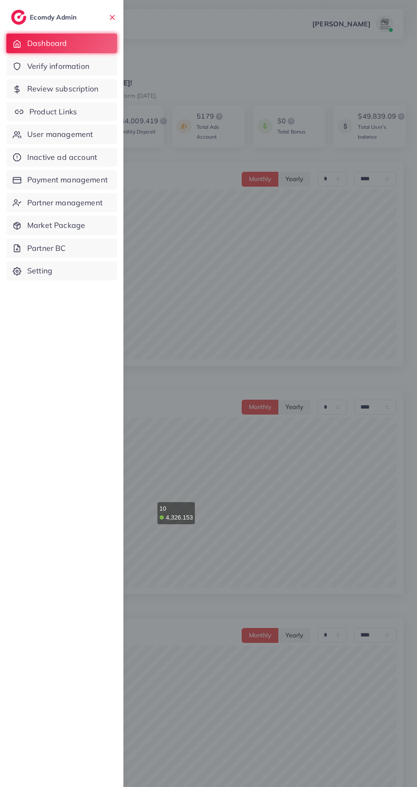 The height and width of the screenshot is (787, 417). What do you see at coordinates (63, 89) in the screenshot?
I see `span: Review subscription` at bounding box center [63, 89].